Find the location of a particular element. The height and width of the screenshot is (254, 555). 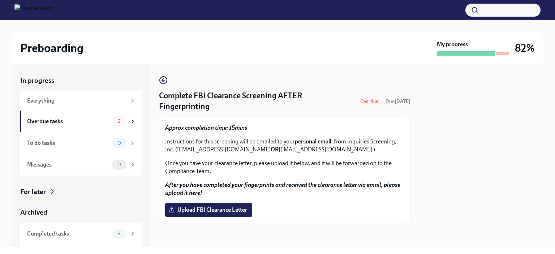

strong: My progress is located at coordinates (453, 44).